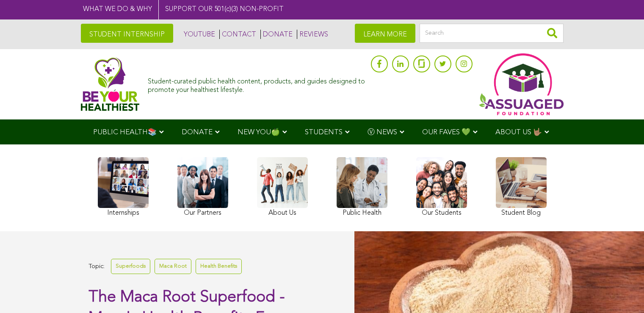 The width and height of the screenshot is (644, 313). Describe the element at coordinates (173, 266) in the screenshot. I see `a: Maca Root` at that location.